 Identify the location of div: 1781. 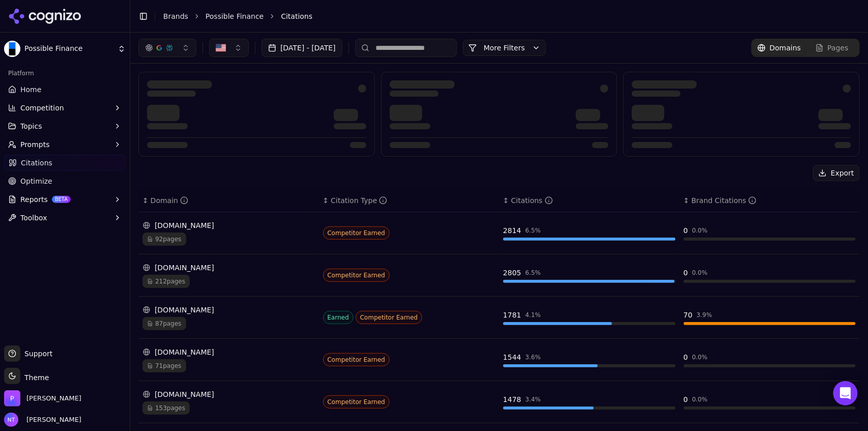
(513, 315).